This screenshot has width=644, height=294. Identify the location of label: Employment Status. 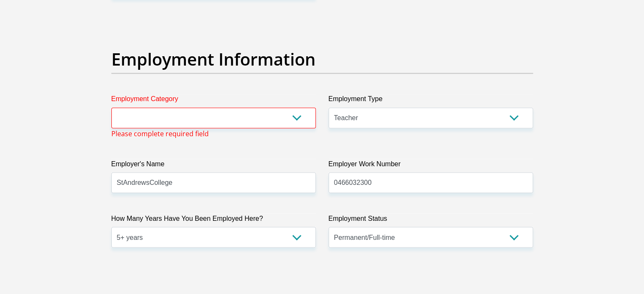
(431, 220).